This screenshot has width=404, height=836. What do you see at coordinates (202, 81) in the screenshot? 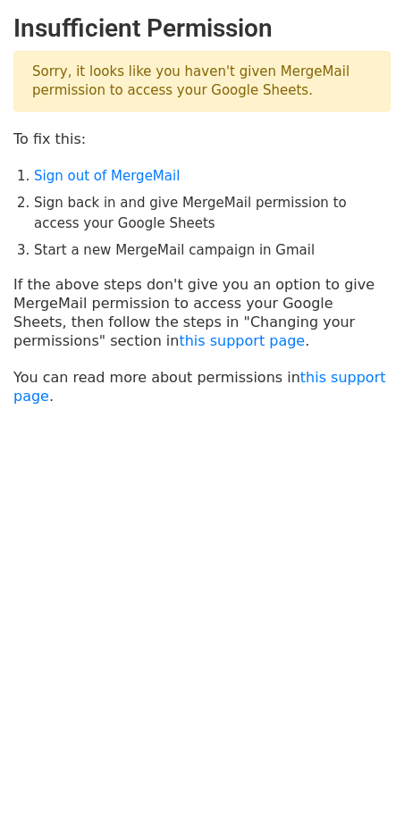
I see `p: Sorry, it looks like you haven't given MergeMail permission to access your Google Sheets.` at bounding box center [202, 81].